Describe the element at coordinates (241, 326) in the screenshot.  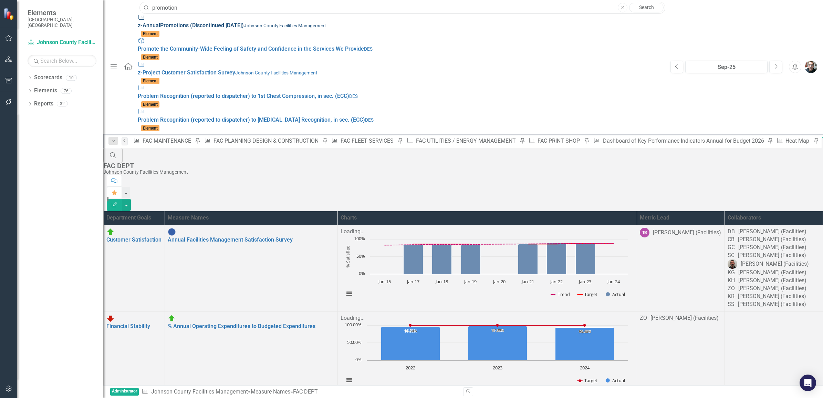
I see `a: % Annual Operating Expenditures to Budgeted Expenditures` at that location.